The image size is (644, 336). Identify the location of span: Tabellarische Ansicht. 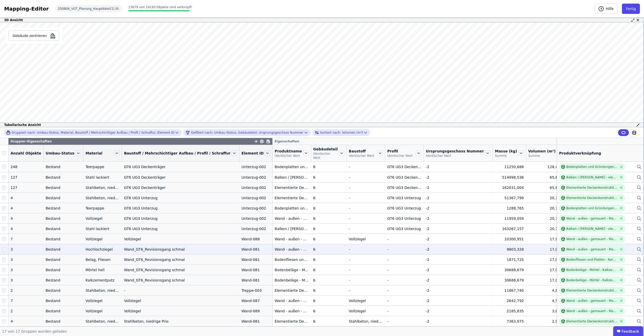
(22, 125).